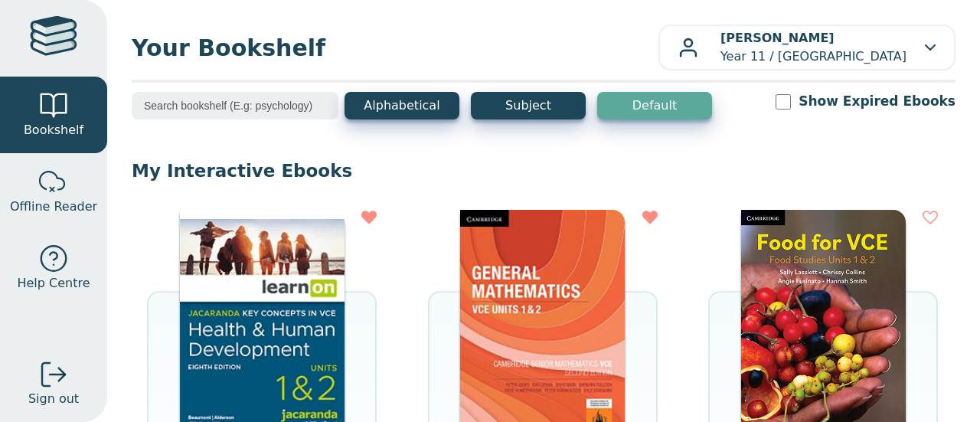  What do you see at coordinates (54, 399) in the screenshot?
I see `span: Sign out` at bounding box center [54, 399].